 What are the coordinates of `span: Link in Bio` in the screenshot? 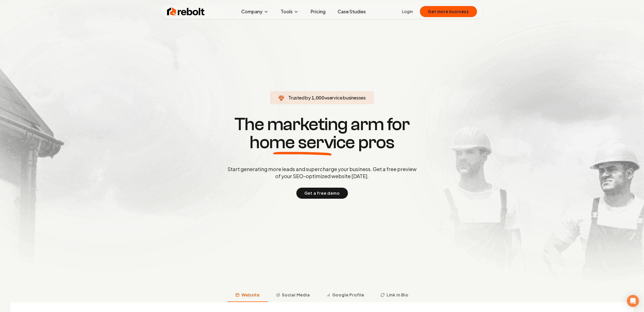 It's located at (398, 295).